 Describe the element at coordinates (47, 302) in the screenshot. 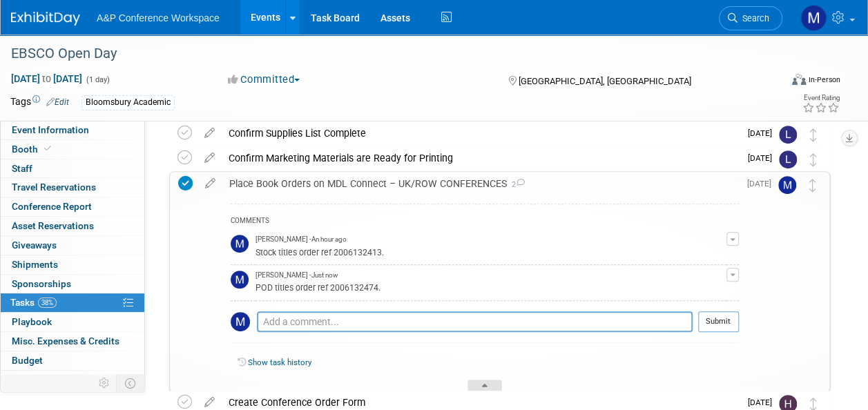

I see `span: 38%` at that location.